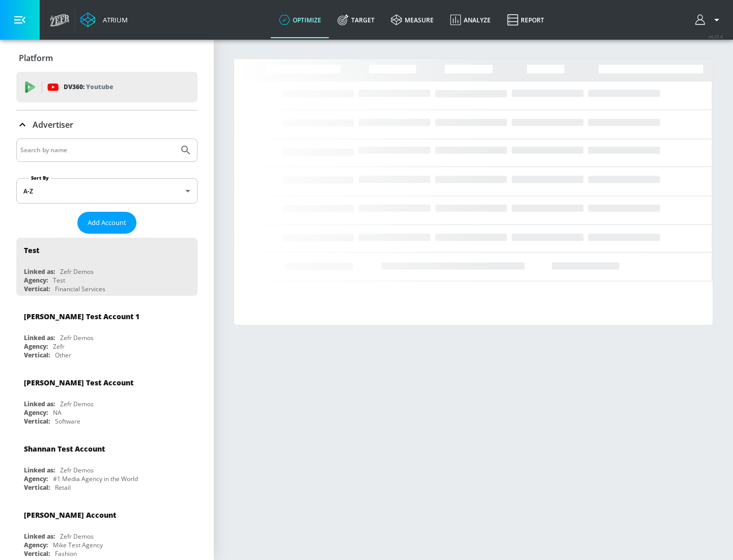  I want to click on div: Shannan Test AccountLinked as:Zefr DemosAgency:#1 Media Agency in the WorldVertical:Retail, so click(107, 466).